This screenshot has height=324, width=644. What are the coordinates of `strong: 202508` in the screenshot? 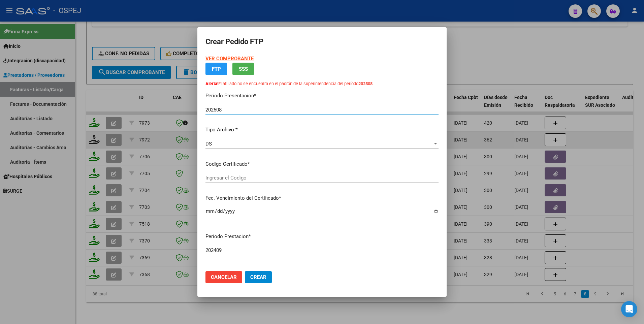 It's located at (366, 84).